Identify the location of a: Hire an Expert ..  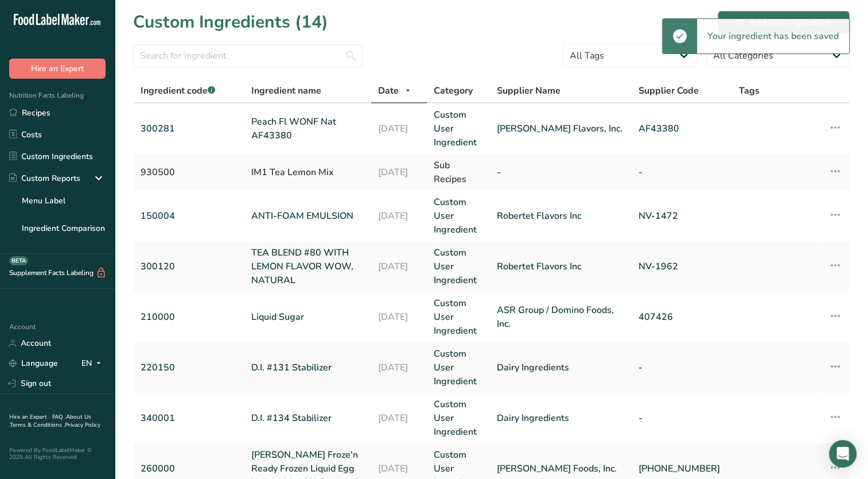
(30, 416).